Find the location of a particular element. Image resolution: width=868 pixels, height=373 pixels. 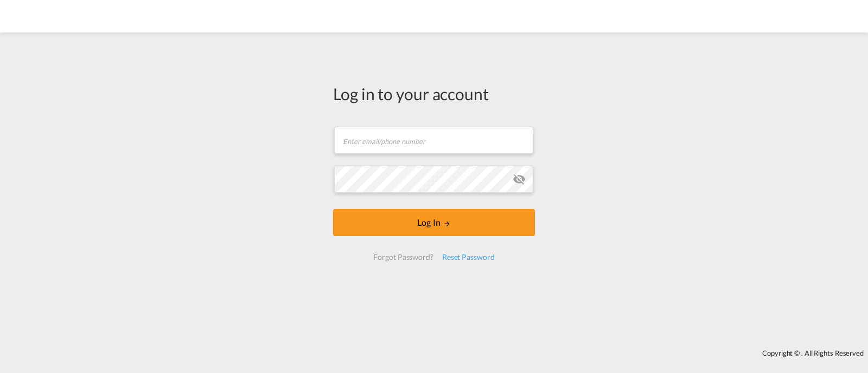

div: Log in to your account is located at coordinates (434, 94).